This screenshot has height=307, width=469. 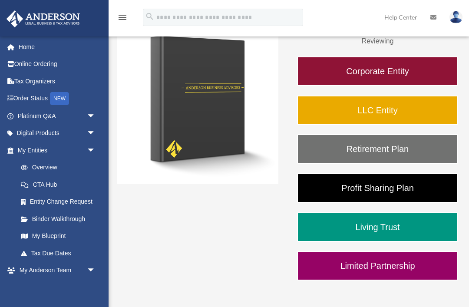 I want to click on div: NEW, so click(x=59, y=98).